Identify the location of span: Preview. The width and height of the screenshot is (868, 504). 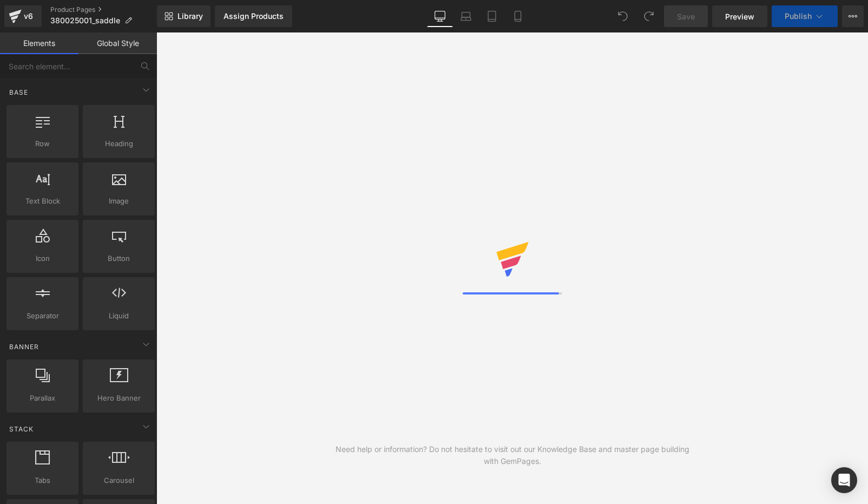
(739, 16).